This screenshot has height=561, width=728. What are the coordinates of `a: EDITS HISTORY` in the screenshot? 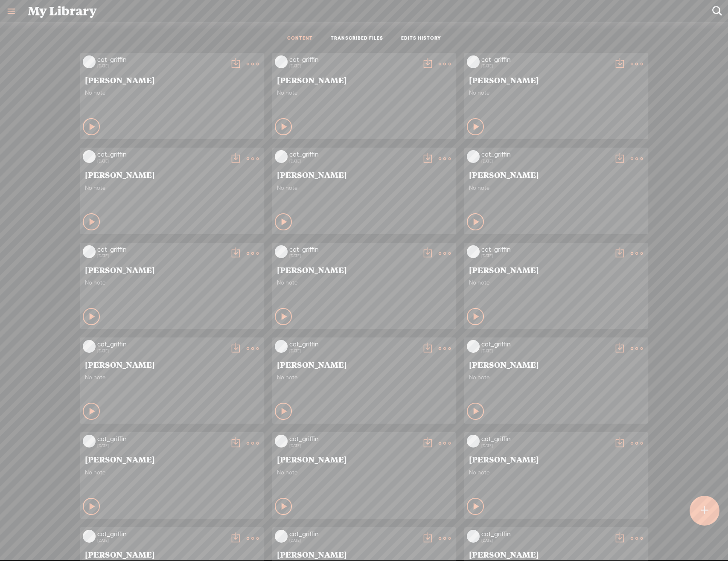 It's located at (422, 38).